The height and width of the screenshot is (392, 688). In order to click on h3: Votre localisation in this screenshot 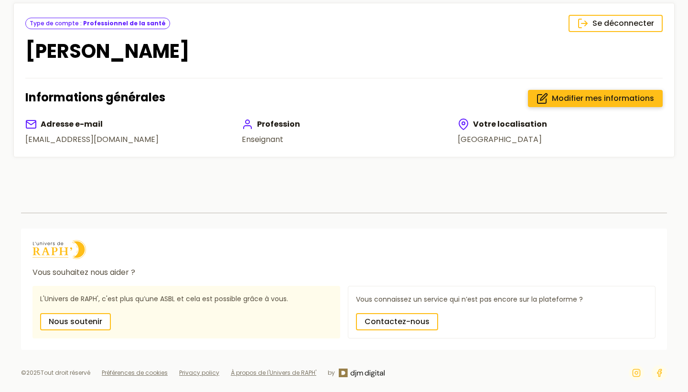, I will do `click(560, 124)`.